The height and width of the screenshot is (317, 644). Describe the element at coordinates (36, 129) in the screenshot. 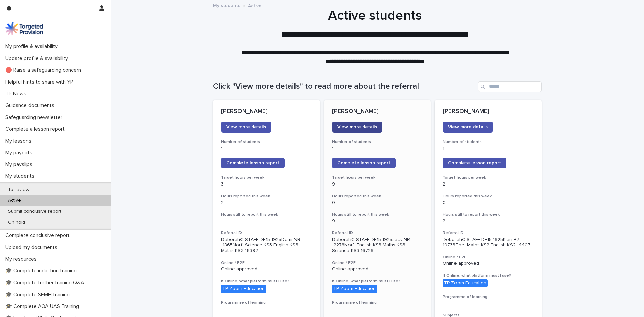

I see `p: Complete a lesson report` at that location.